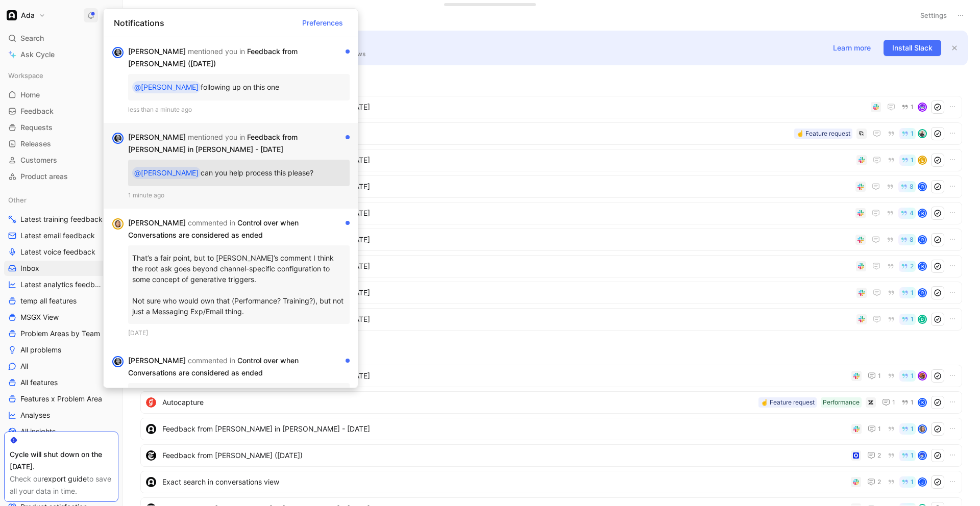  What do you see at coordinates (139, 23) in the screenshot?
I see `span: Notifications` at bounding box center [139, 23].